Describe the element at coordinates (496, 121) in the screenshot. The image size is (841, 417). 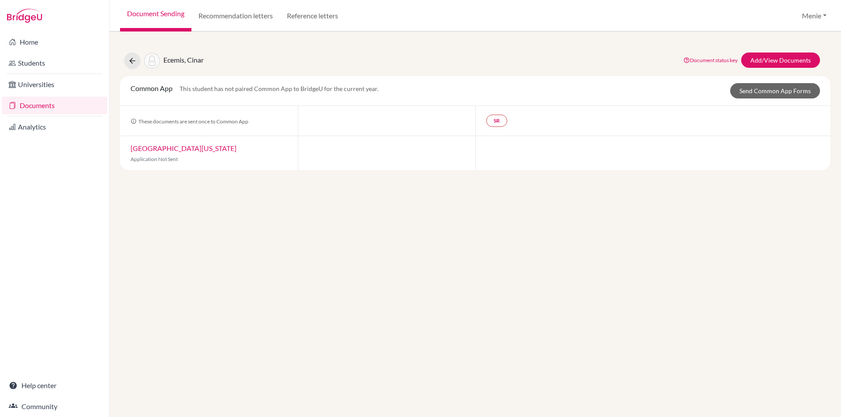
I see `a: SR` at that location.